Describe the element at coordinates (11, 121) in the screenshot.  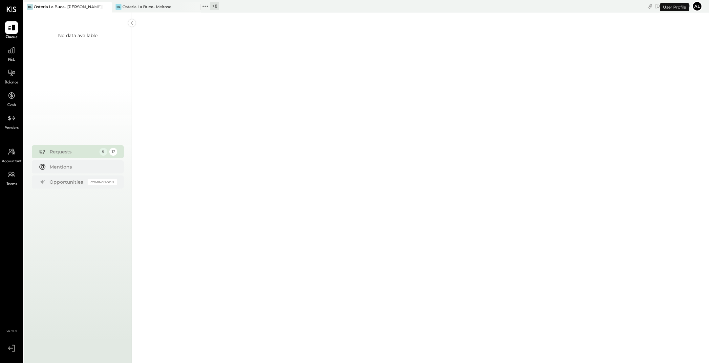
I see `a: Vendors` at that location.